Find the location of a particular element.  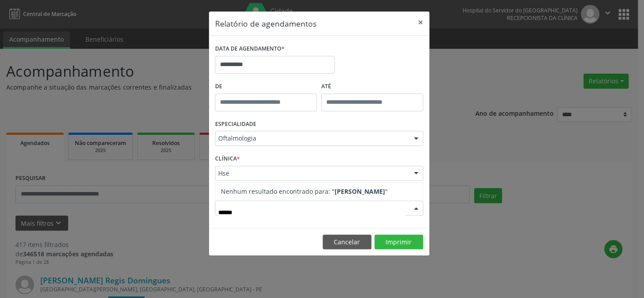

label: ESPECIALIDADE is located at coordinates (235, 124).